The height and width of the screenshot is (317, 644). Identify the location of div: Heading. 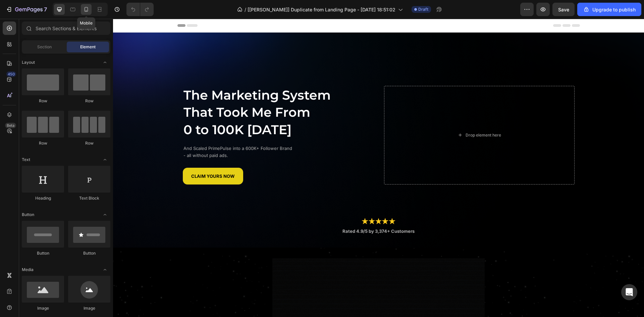
(43, 198).